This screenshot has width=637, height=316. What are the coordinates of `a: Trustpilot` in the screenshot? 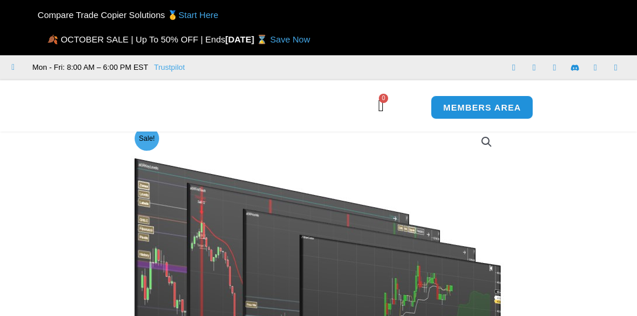 It's located at (169, 68).